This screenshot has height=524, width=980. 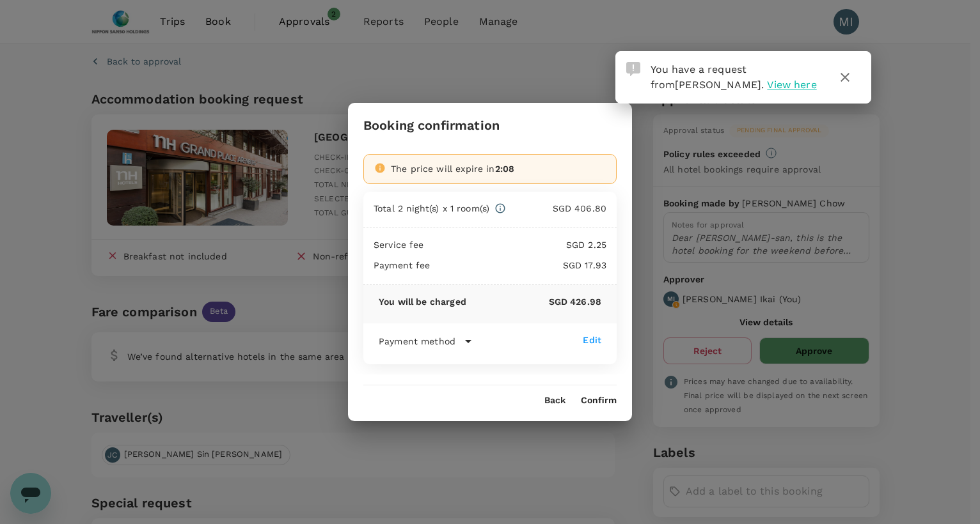 I want to click on button: Confirm, so click(x=598, y=401).